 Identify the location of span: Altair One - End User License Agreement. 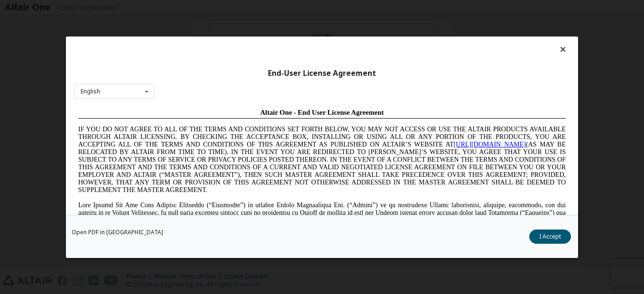
(248, 7).